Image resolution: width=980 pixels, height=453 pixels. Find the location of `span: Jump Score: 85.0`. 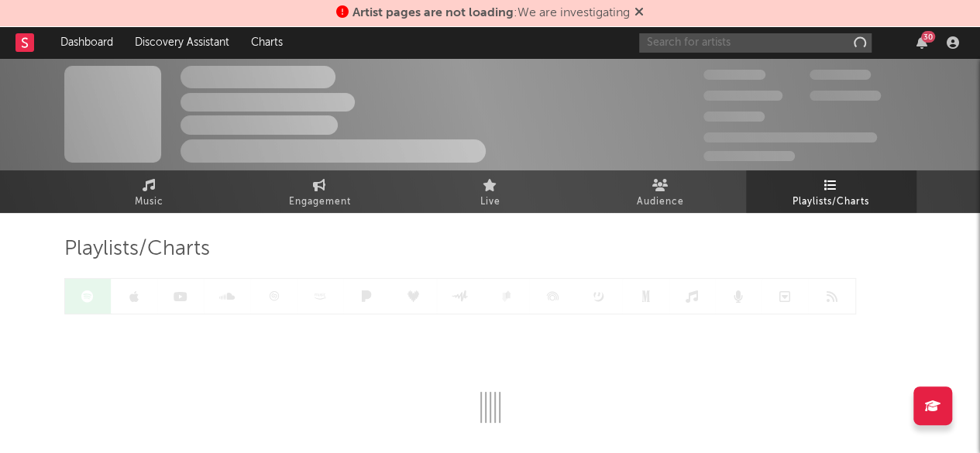

span: Jump Score: 85.0 is located at coordinates (749, 155).